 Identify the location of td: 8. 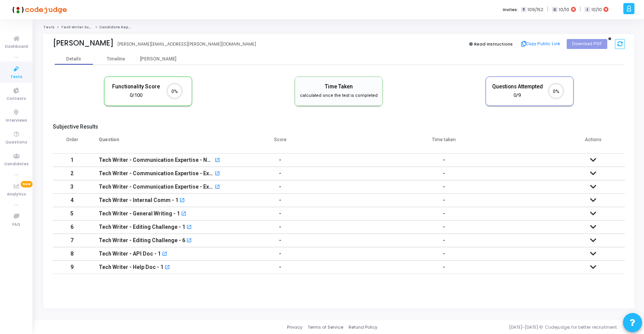
(72, 253).